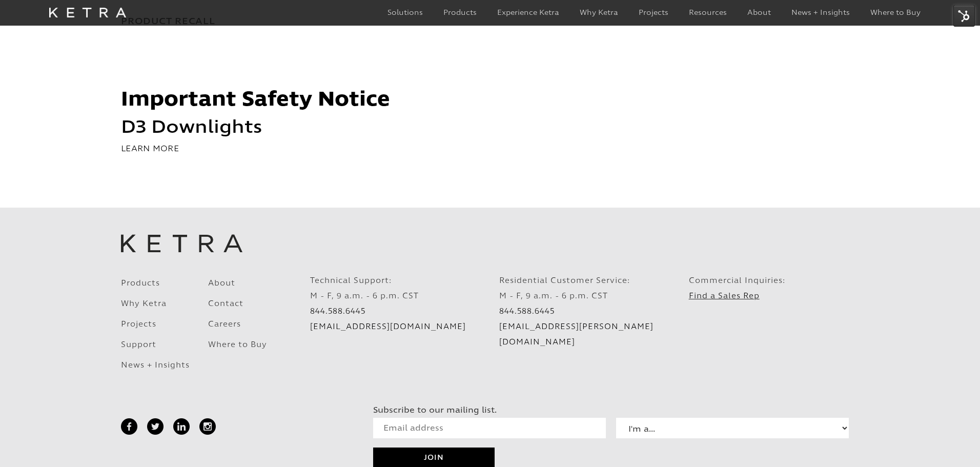  What do you see at coordinates (181, 243) in the screenshot?
I see `img: ketra_logo_2018` at bounding box center [181, 243].